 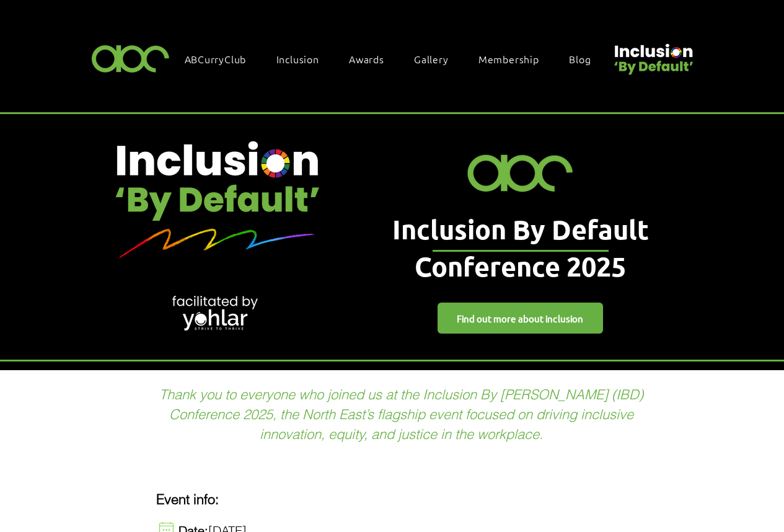 I want to click on span: Awards, so click(x=366, y=59).